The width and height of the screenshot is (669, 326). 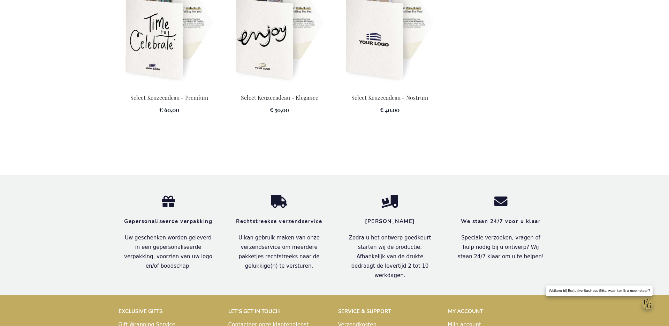 What do you see at coordinates (390, 97) in the screenshot?
I see `a: Select Keuzecadeau - Nostrum` at bounding box center [390, 97].